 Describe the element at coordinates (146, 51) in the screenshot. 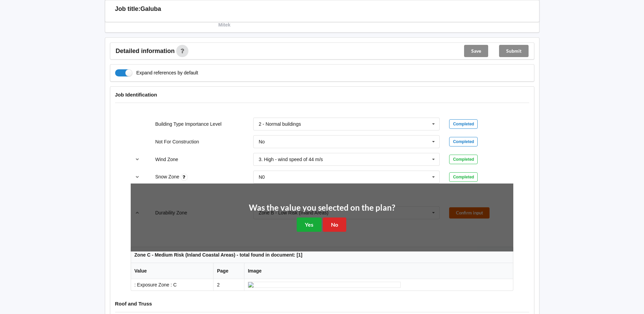

I see `span: Detailed information` at that location.